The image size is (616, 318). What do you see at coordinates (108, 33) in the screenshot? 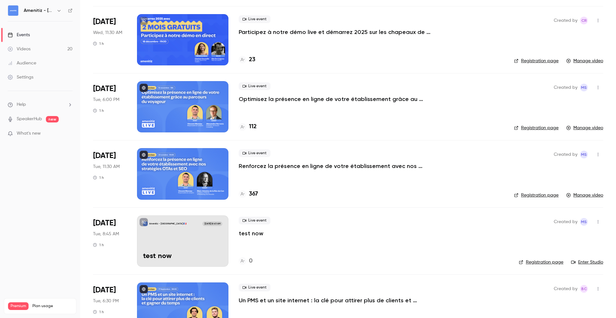
I see `span: Wed, 11:30 AM` at bounding box center [108, 33].